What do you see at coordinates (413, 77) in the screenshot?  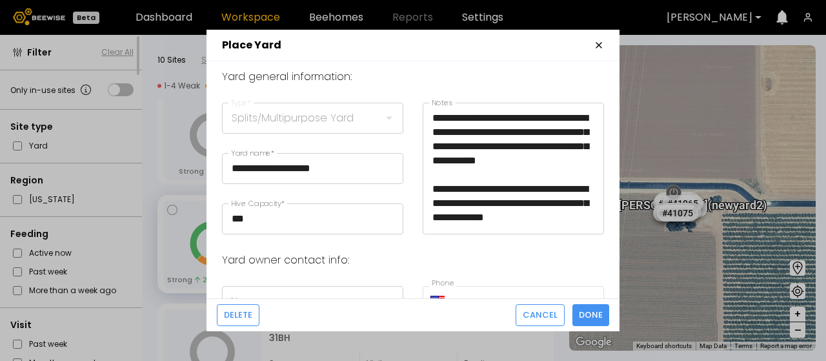 I see `div: Yard general information:` at bounding box center [413, 77].